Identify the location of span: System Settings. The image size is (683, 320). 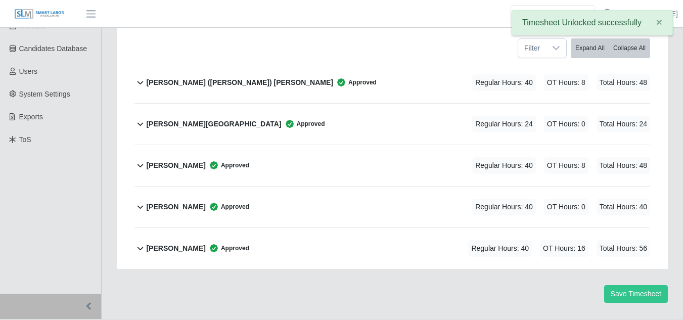
(44, 94).